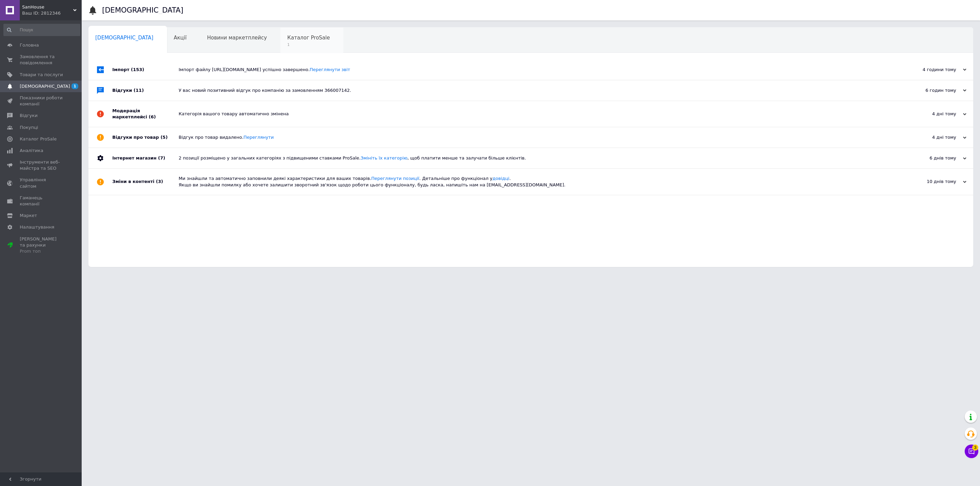  What do you see at coordinates (975, 447) in the screenshot?
I see `span: 3` at bounding box center [975, 447].